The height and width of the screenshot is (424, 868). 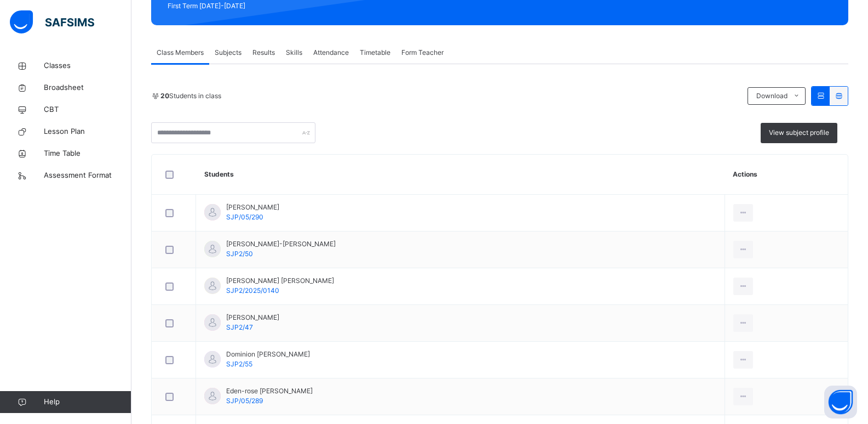 I want to click on span: Form Teacher, so click(x=422, y=52).